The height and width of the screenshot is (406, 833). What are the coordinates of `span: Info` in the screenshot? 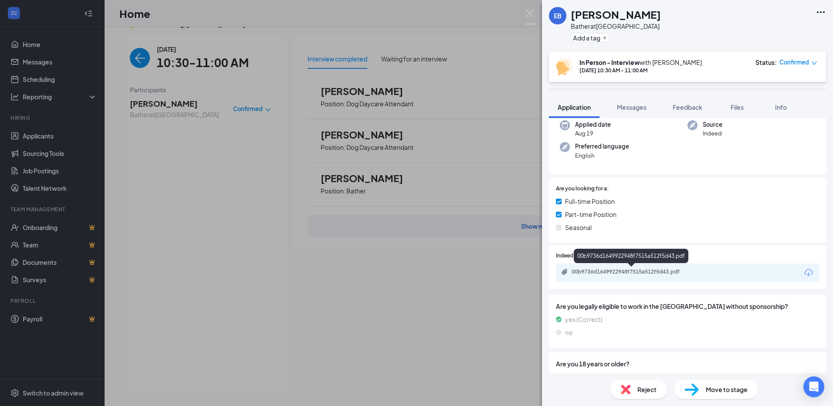 It's located at (781, 107).